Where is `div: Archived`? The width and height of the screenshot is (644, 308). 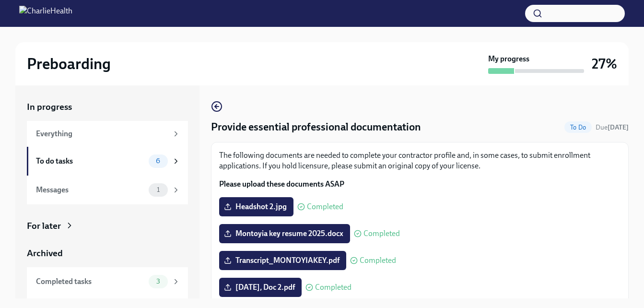 div: Archived is located at coordinates (107, 253).